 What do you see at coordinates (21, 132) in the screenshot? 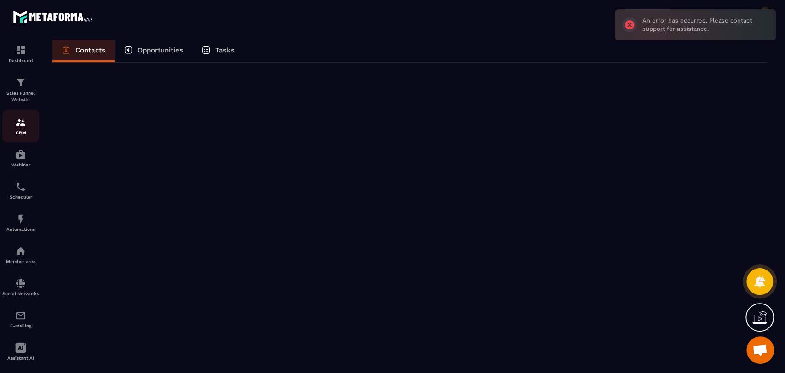
I see `p: CRM` at bounding box center [21, 132].